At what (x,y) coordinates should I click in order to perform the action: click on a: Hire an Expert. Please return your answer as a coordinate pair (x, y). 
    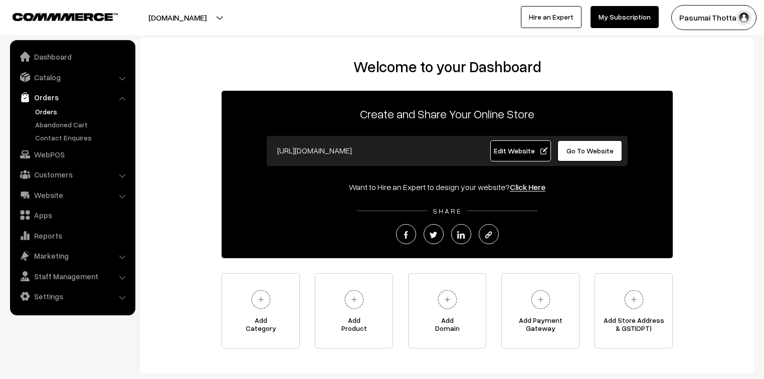
    Looking at the image, I should click on (551, 17).